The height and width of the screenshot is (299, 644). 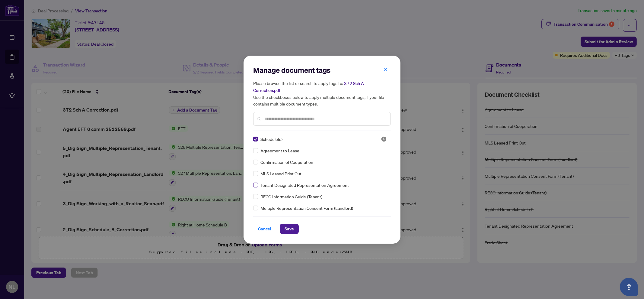 What do you see at coordinates (629, 287) in the screenshot?
I see `button: Open asap` at bounding box center [629, 287].